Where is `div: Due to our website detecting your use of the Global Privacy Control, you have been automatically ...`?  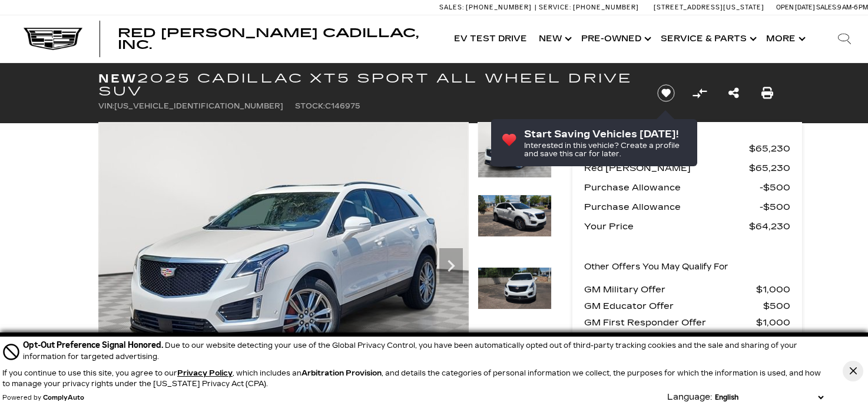
div: Due to our website detecting your use of the Global Privacy Control, you have been automatically ... is located at coordinates (425, 350).